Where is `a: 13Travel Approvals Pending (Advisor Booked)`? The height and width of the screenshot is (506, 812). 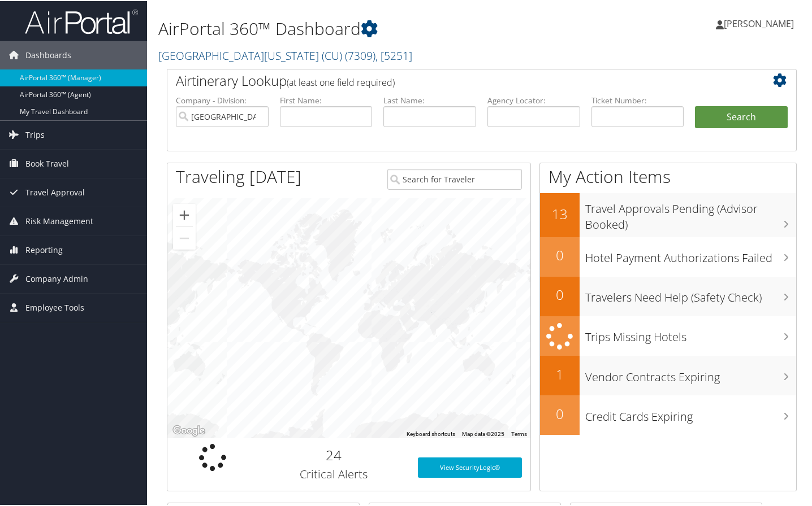 a: 13Travel Approvals Pending (Advisor Booked) is located at coordinates (668, 214).